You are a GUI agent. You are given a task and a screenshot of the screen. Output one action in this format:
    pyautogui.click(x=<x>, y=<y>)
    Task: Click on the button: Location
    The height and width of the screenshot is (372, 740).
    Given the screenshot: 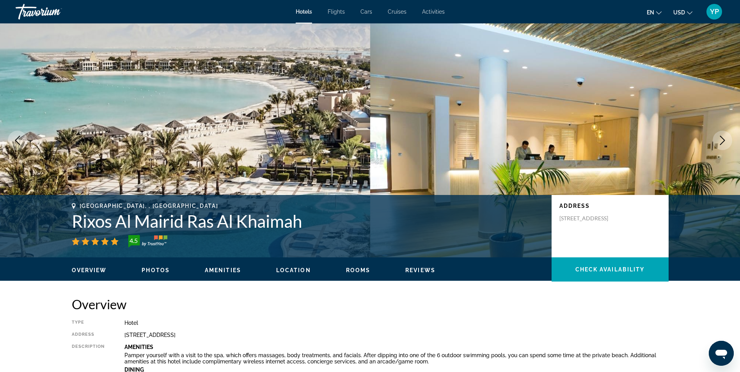 What is the action you would take?
    pyautogui.click(x=293, y=270)
    